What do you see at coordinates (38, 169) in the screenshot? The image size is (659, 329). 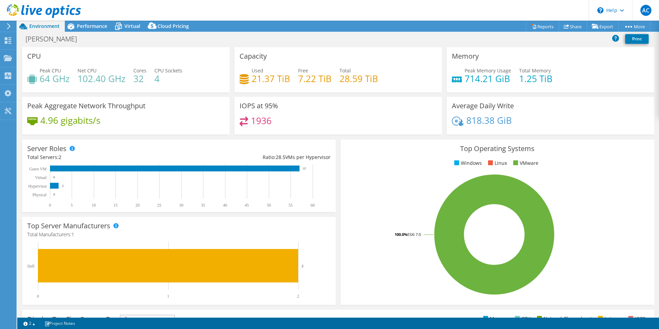 I see `text: Guest VM` at bounding box center [38, 169].